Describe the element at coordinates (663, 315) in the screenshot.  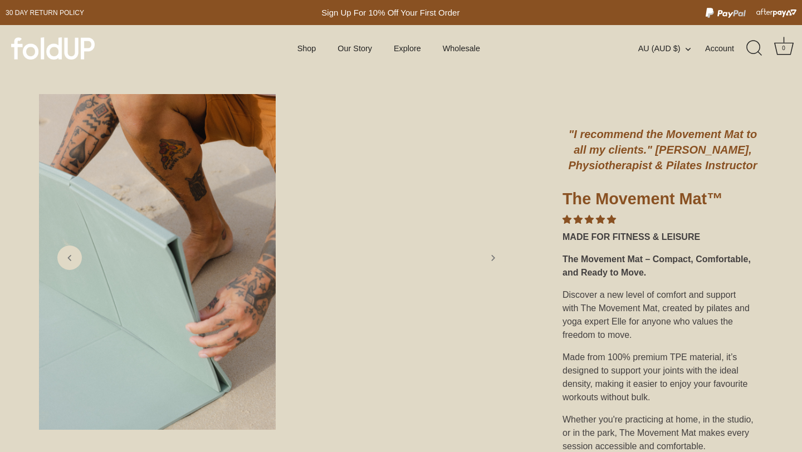
I see `div: Discover a new level of comfort and support with The Movement Mat, created by pilates and yoga ex...` at that location.